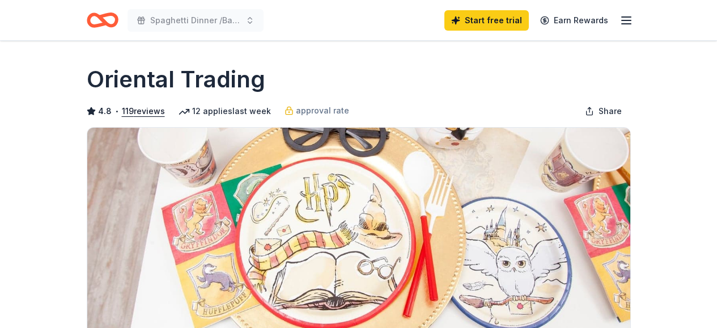  Describe the element at coordinates (196, 20) in the screenshot. I see `span: Spaghetti Dinner /Basket Raffle` at that location.